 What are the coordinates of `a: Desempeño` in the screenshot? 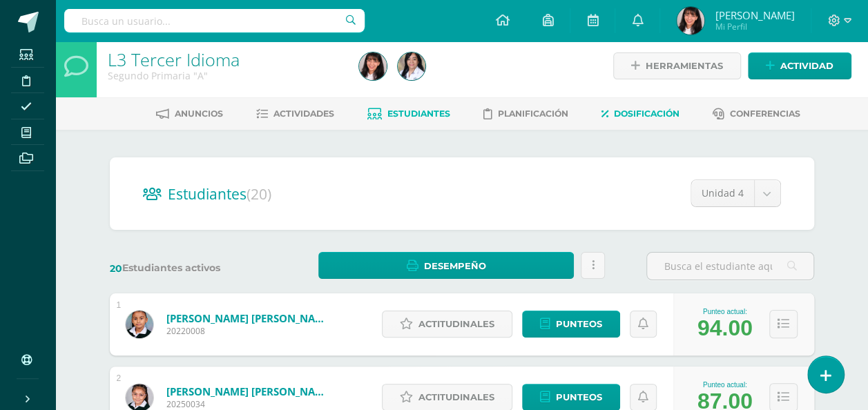 It's located at (446, 265).